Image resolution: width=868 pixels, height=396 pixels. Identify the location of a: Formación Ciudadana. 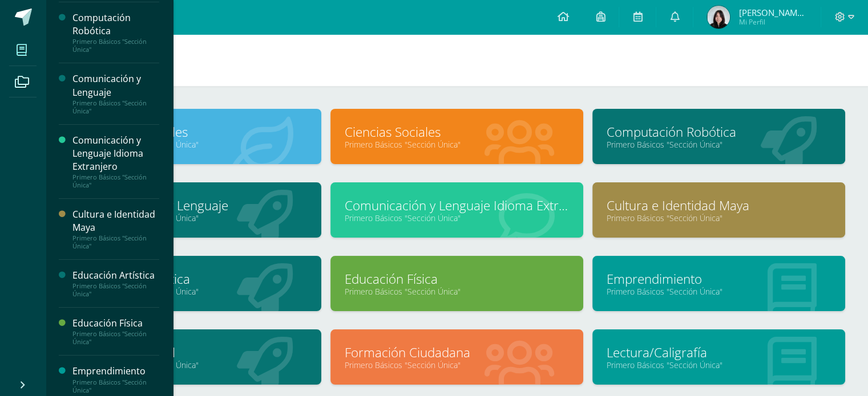
(457, 352).